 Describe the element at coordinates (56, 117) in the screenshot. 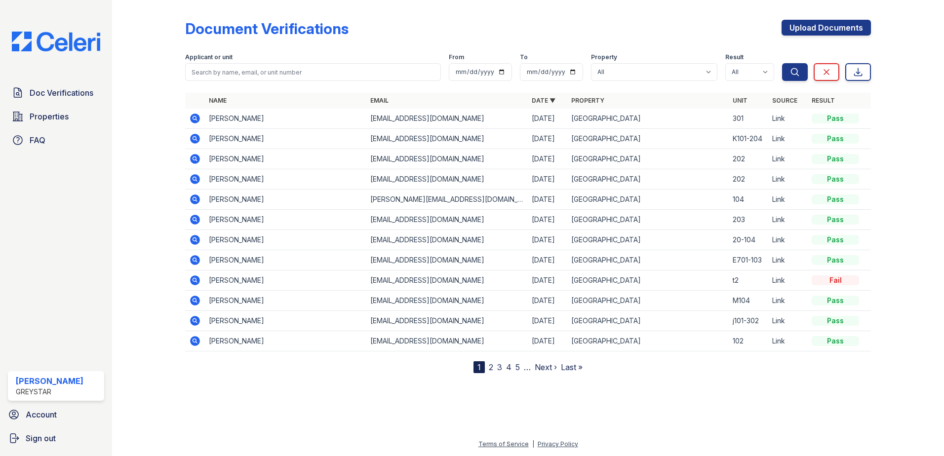

I see `a: Properties` at that location.